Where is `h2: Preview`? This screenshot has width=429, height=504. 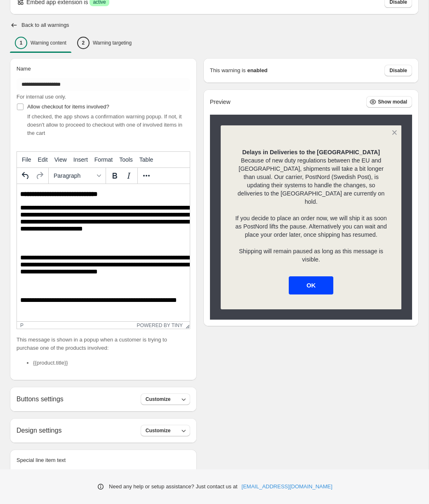
h2: Preview is located at coordinates (220, 102).